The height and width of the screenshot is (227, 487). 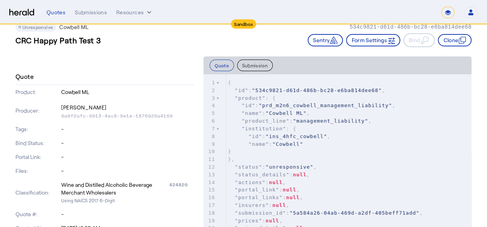 What do you see at coordinates (134, 12) in the screenshot?
I see `button: Resources dropdown menu` at bounding box center [134, 12].